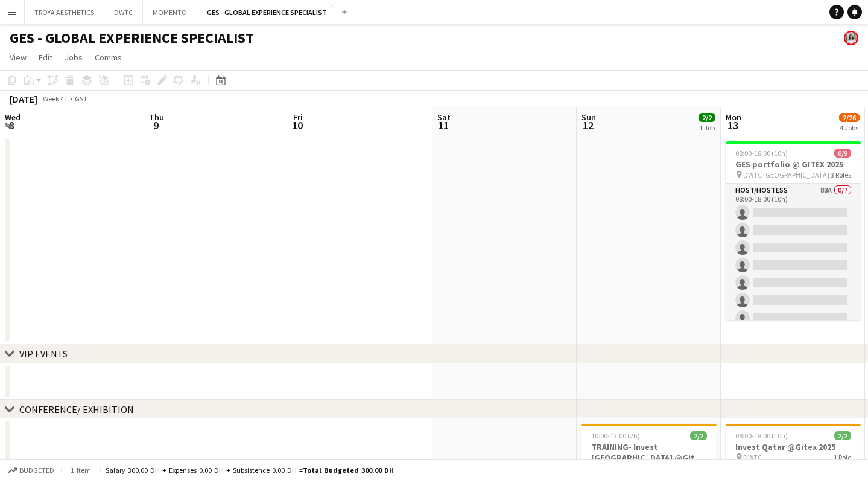  What do you see at coordinates (348, 470) in the screenshot?
I see `span: Total Budgeted 300.00 DH` at bounding box center [348, 470].